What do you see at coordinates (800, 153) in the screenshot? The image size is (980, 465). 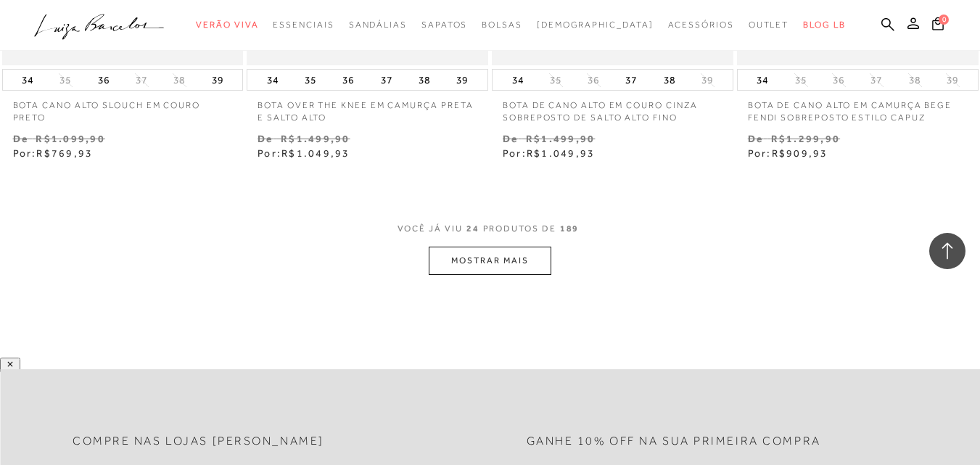 I see `span: R$909,93` at bounding box center [800, 153].